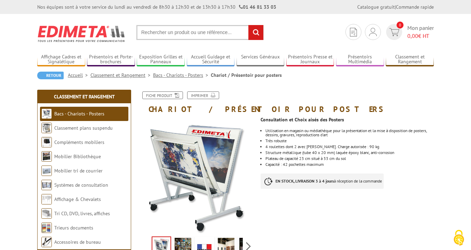 Image resolution: width=471 pixels, height=250 pixels. Describe the element at coordinates (400, 25) in the screenshot. I see `span: 0` at that location.